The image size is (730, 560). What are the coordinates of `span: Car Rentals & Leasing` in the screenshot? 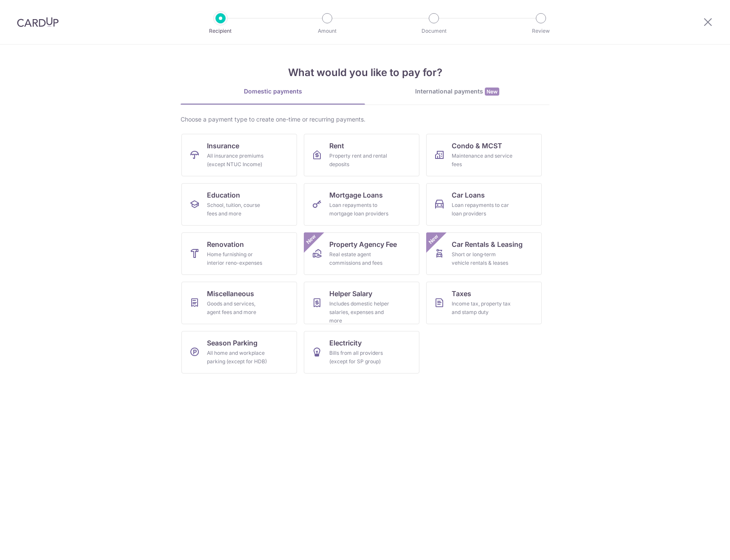 It's located at (487, 244).